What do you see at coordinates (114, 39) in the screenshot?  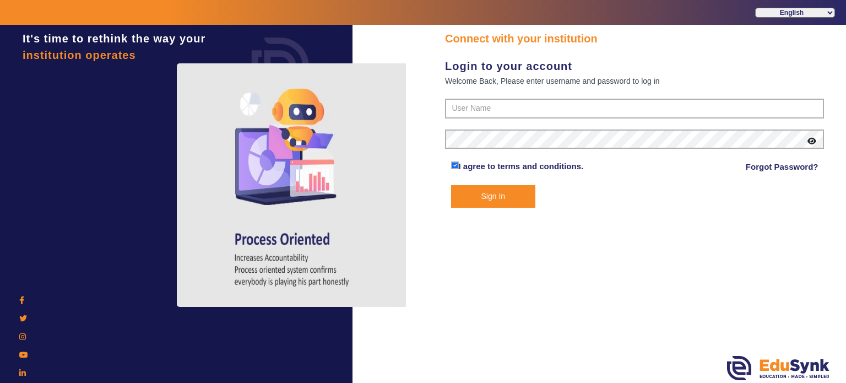 I see `span: It's time to rethink the way your` at bounding box center [114, 39].